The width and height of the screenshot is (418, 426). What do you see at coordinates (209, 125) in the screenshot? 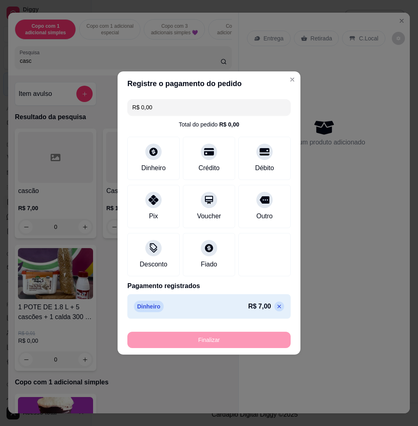
I see `div: Total do pedido` at bounding box center [209, 125].